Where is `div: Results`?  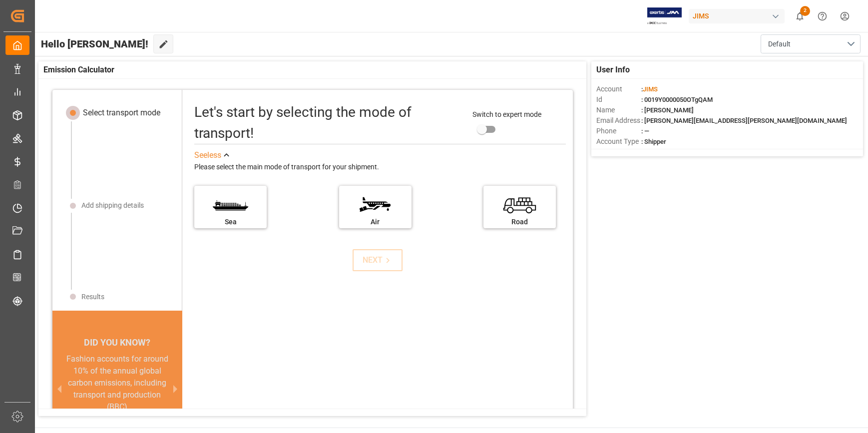 div: Results is located at coordinates (93, 297).